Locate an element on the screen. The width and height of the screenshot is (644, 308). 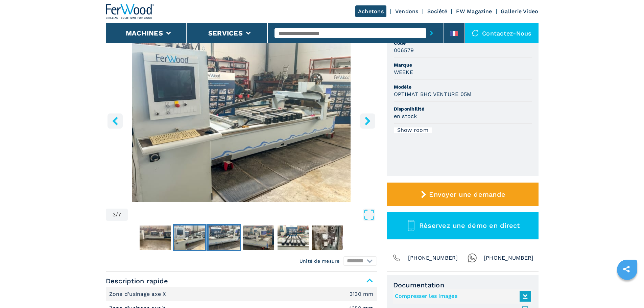
img: a0bf4c507da1201d37c332471d94214a is located at coordinates (190, 238).